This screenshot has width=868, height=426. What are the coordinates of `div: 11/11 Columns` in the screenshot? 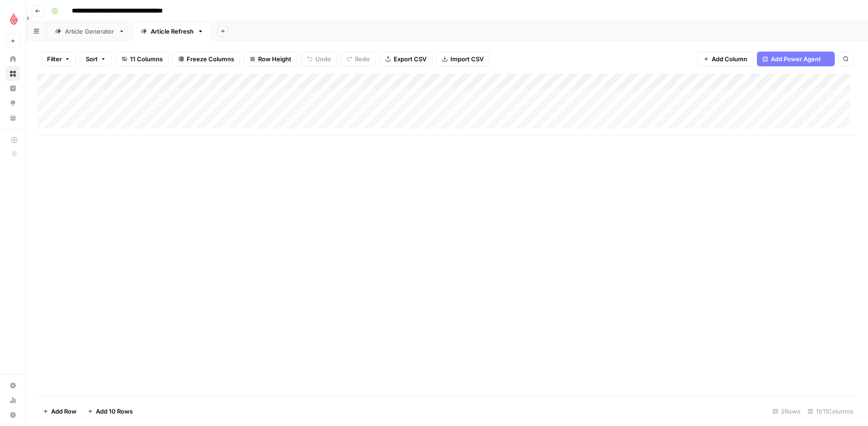 It's located at (830, 411).